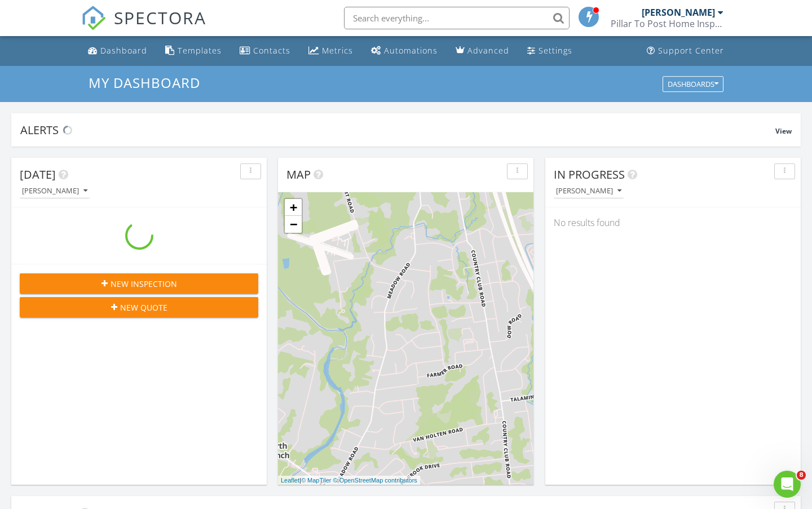 This screenshot has height=509, width=812. Describe the element at coordinates (457, 18) in the screenshot. I see `input: Search everything...` at that location.